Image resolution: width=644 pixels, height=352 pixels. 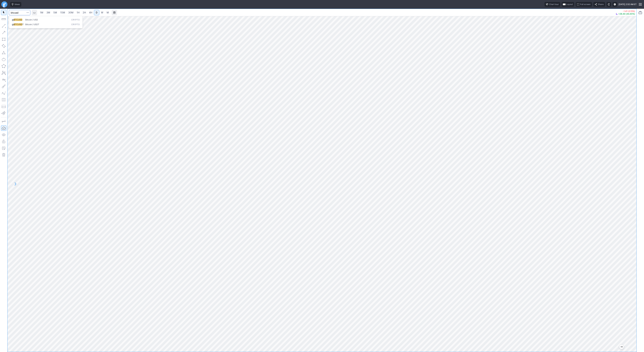 I want to click on span: 5M, so click(x=55, y=12).